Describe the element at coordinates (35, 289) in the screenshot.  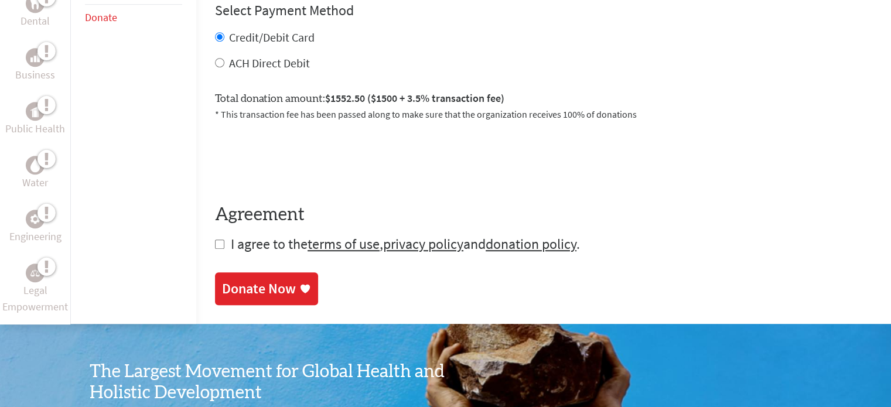
I see `a: Legal EmpowermentLegal Empowerment` at that location.